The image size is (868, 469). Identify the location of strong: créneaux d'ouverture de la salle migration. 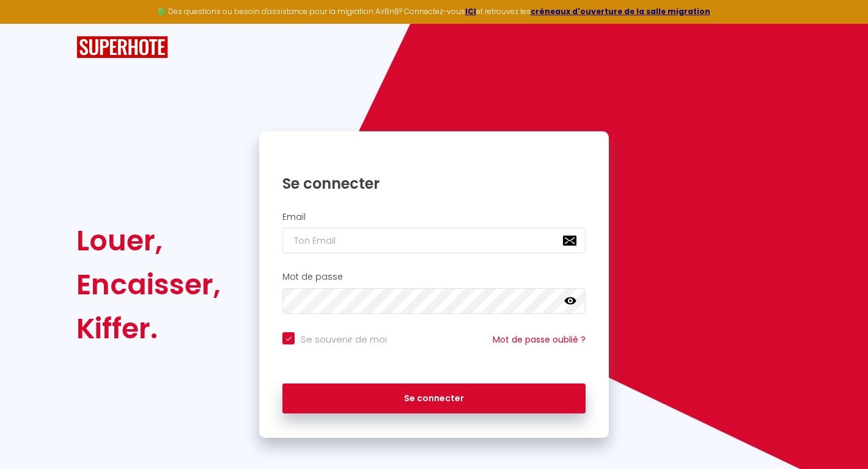
(621, 11).